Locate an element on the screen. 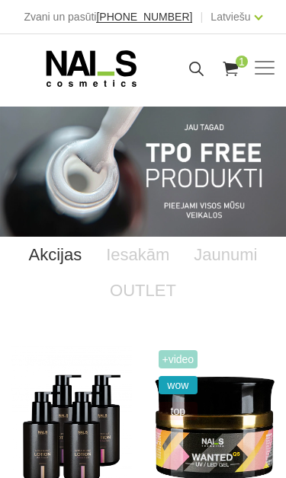 This screenshot has height=478, width=286. span: 1 is located at coordinates (242, 62).